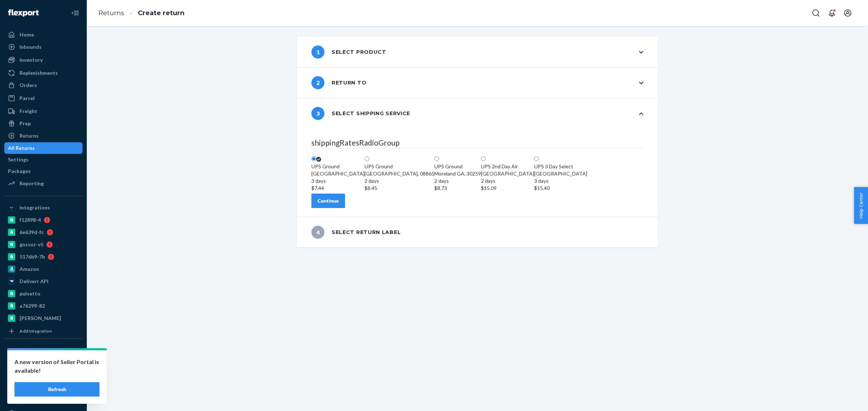  I want to click on div: f12898-4, so click(30, 220).